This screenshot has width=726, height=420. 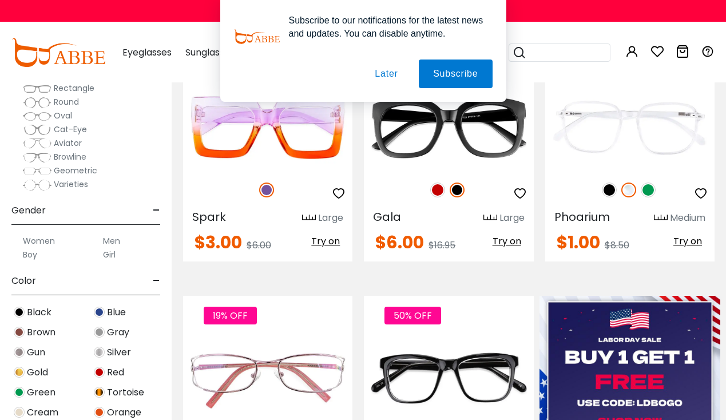 I want to click on span: Browline, so click(x=70, y=157).